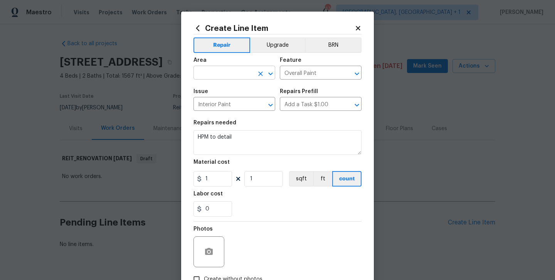  Describe the element at coordinates (261, 74) in the screenshot. I see `button: Clear` at that location.